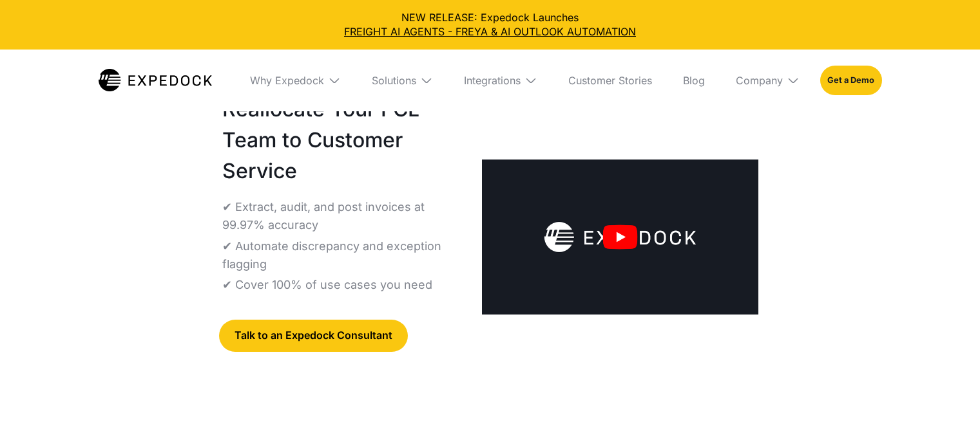  Describe the element at coordinates (313, 336) in the screenshot. I see `a: Talk to an Expedock Consultant` at that location.